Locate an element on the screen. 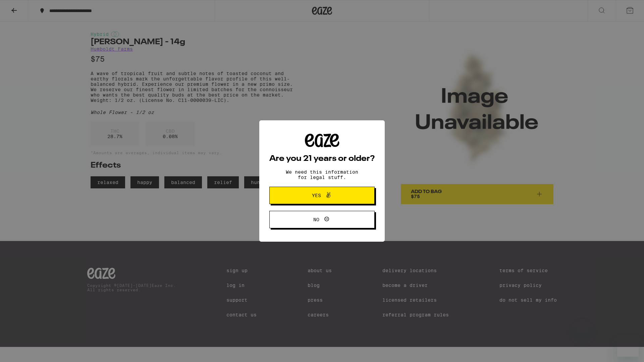 This screenshot has width=644, height=362. p: We need this information for legal stuff. is located at coordinates (322, 175).